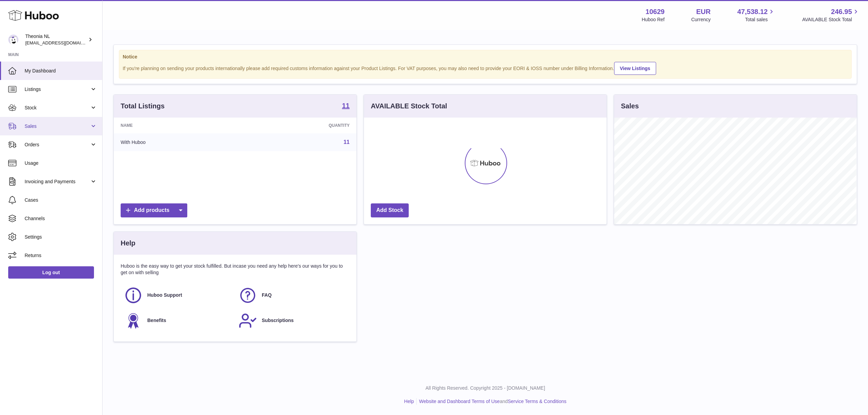 The width and height of the screenshot is (868, 415). What do you see at coordinates (57, 108) in the screenshot?
I see `span: Stock` at bounding box center [57, 108].